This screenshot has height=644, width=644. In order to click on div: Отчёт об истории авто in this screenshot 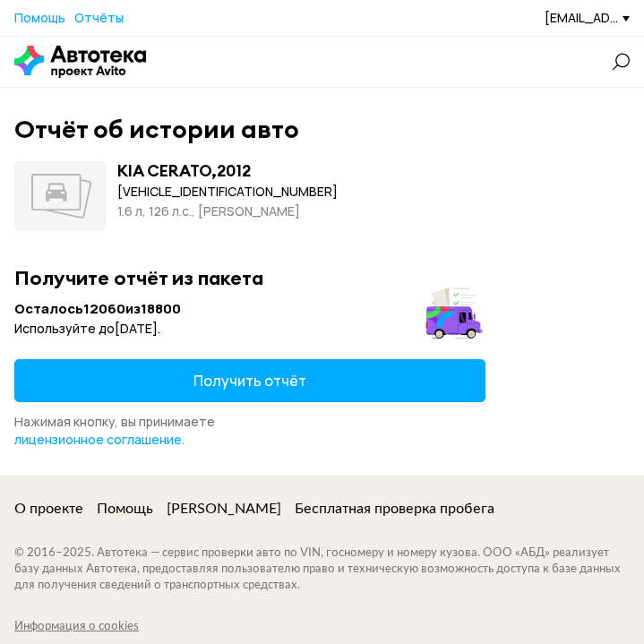, I will do `click(157, 130)`.